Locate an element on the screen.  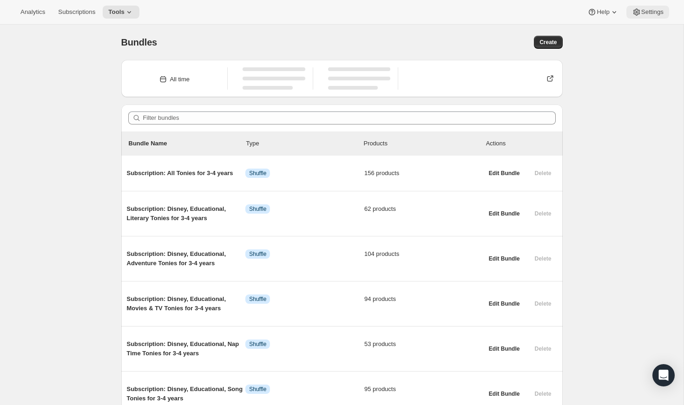
span: 53 products is located at coordinates (424, 344).